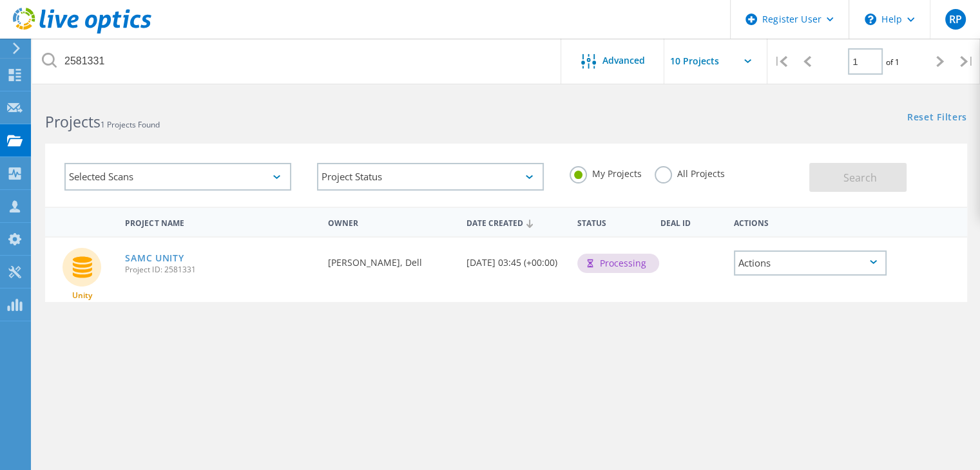 The image size is (980, 470). What do you see at coordinates (130, 124) in the screenshot?
I see `span: 1 Projects Found` at bounding box center [130, 124].